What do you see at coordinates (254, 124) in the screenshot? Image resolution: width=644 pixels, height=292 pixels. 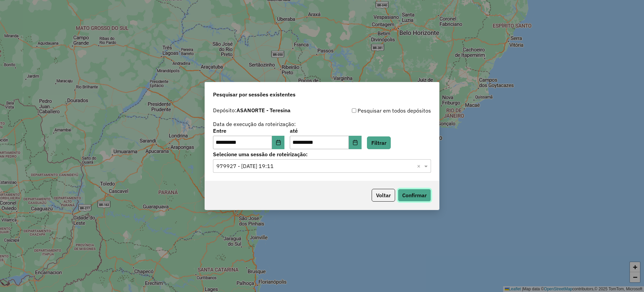 I see `label: Data de execução da roteirização:` at bounding box center [254, 124].